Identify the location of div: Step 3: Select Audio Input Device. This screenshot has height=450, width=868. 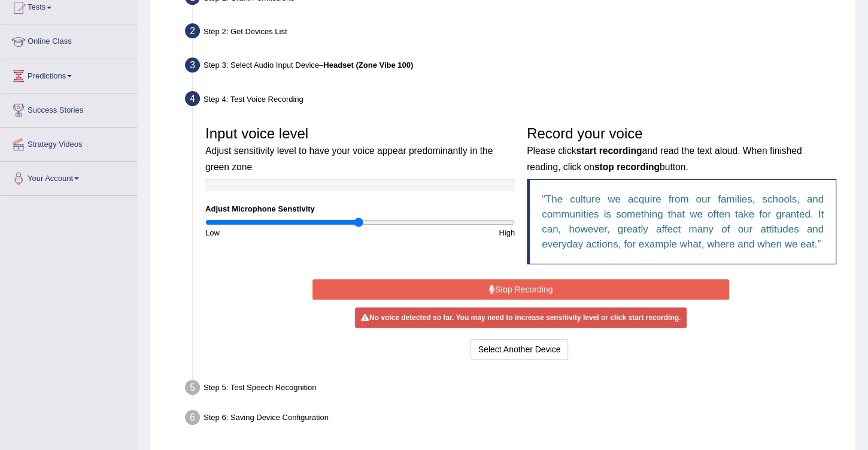
(515, 67).